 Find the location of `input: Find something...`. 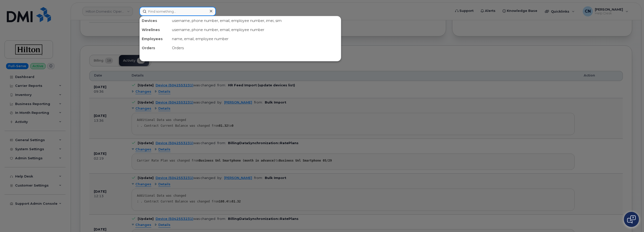

input: Find something... is located at coordinates (178, 12).